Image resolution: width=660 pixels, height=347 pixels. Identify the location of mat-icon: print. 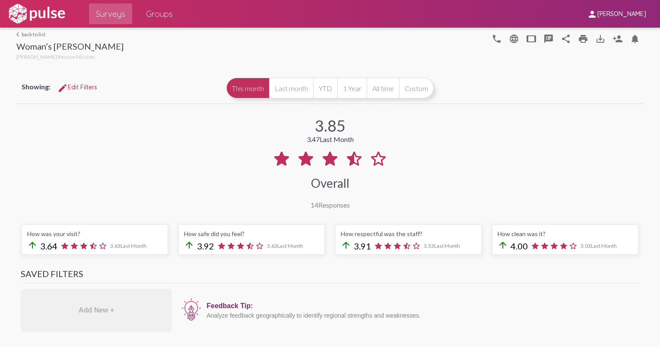
(583, 39).